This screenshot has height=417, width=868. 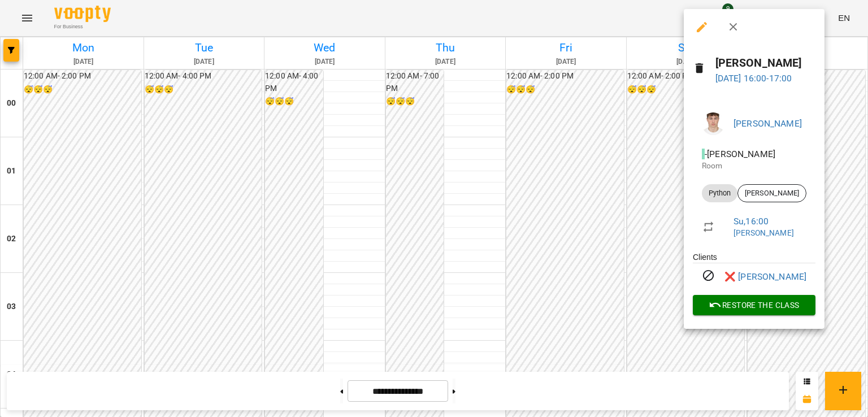 I want to click on a: Su , 16:00, so click(x=751, y=221).